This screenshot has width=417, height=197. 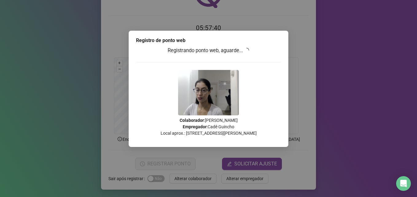 I want to click on div: Open Intercom Messenger, so click(x=404, y=184).